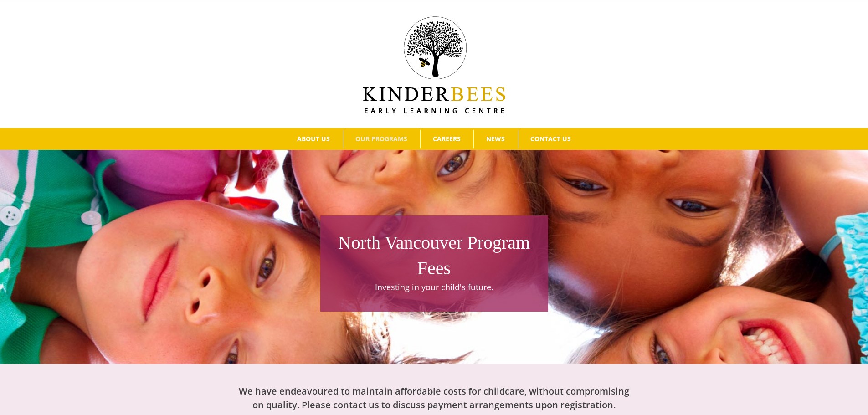  I want to click on span: NEWS, so click(495, 139).